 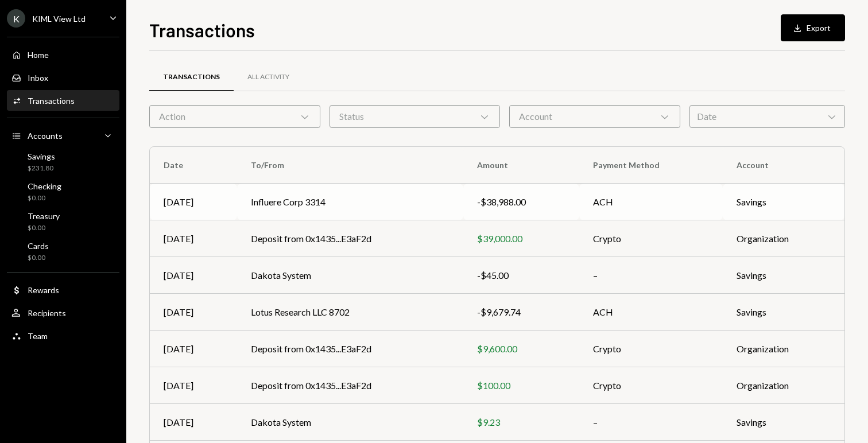 What do you see at coordinates (43, 290) in the screenshot?
I see `div: Rewards` at bounding box center [43, 290].